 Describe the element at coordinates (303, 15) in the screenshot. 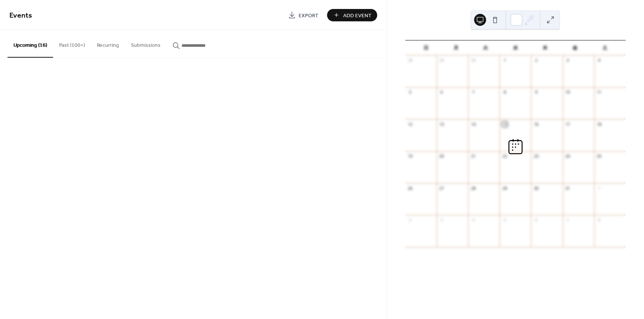

I see `a: Export` at that location.